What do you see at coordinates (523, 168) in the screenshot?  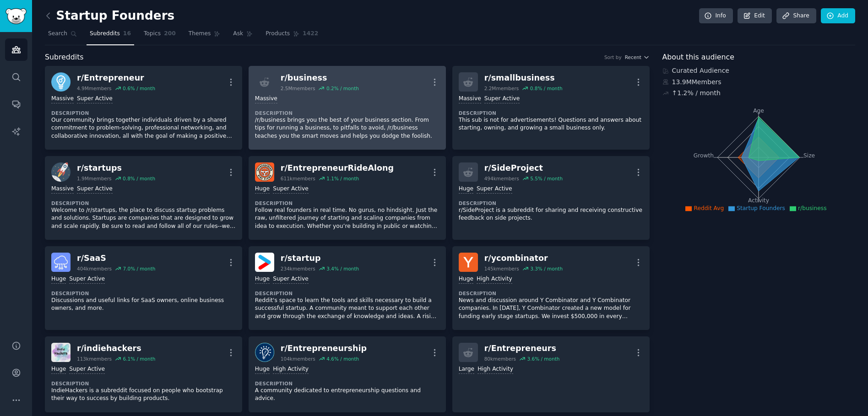 I see `div: r/ SideProject` at bounding box center [523, 168].